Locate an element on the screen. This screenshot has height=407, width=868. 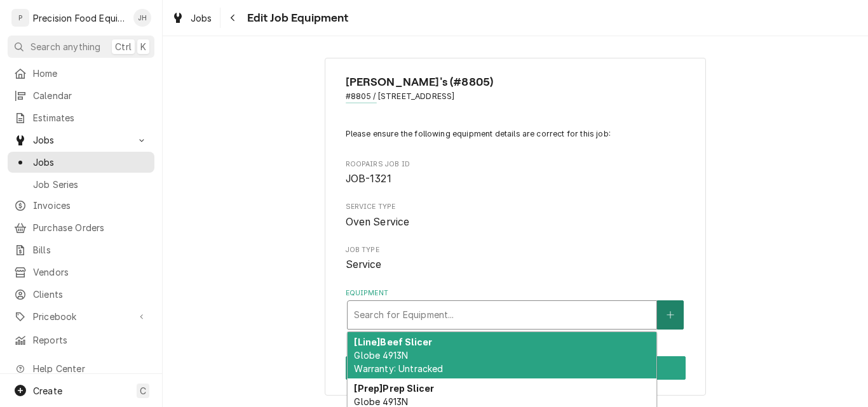
button: Create New Equipment is located at coordinates (670, 315).